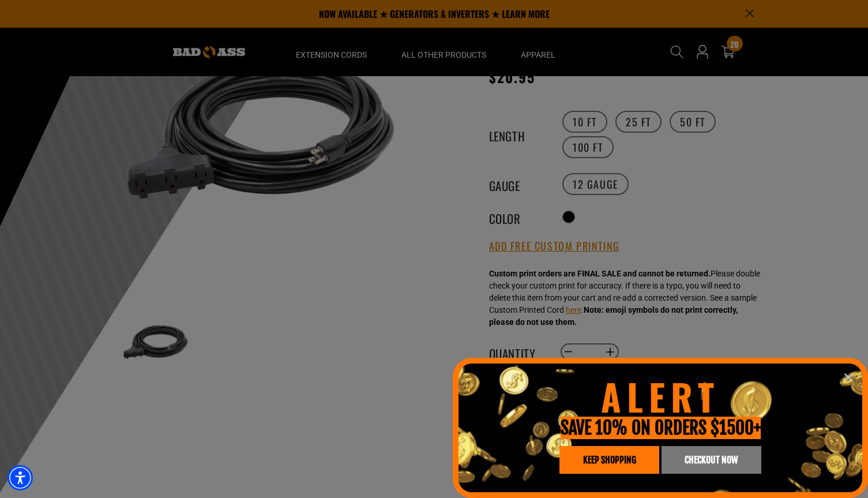 Image resolution: width=868 pixels, height=498 pixels. What do you see at coordinates (660, 396) in the screenshot?
I see `span: ALERT` at bounding box center [660, 396].